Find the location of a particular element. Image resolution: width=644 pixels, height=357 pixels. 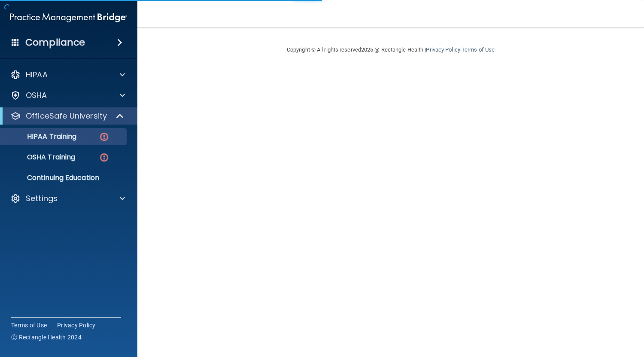

p: OSHA Training is located at coordinates (40, 157).